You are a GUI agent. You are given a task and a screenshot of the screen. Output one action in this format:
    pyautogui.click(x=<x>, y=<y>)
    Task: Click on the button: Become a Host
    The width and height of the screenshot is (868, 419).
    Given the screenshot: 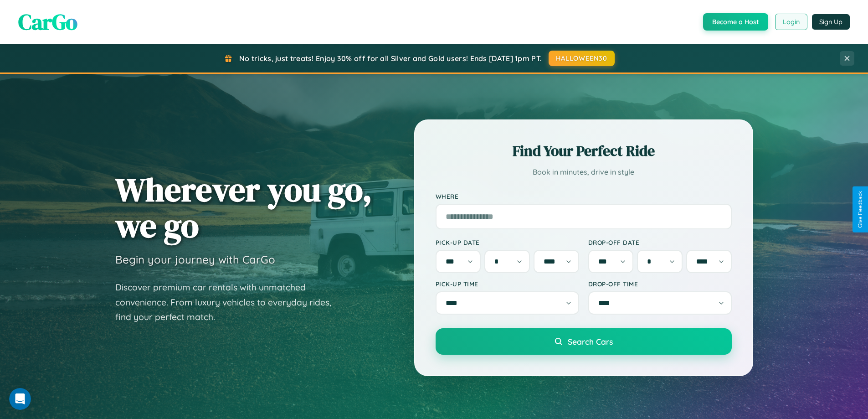 What is the action you would take?
    pyautogui.click(x=735, y=22)
    